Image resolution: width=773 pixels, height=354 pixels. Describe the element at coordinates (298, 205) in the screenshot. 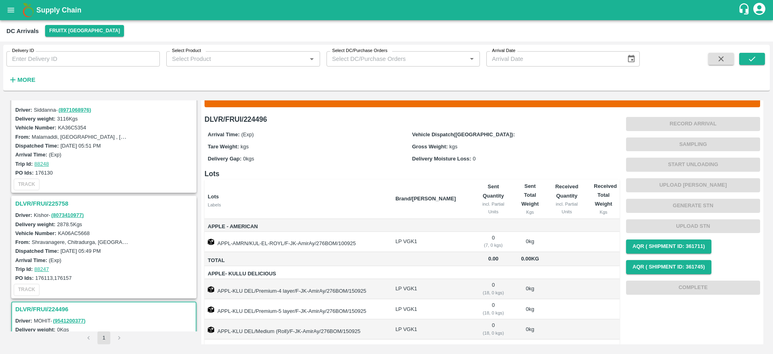

I see `div: Labels` at that location.